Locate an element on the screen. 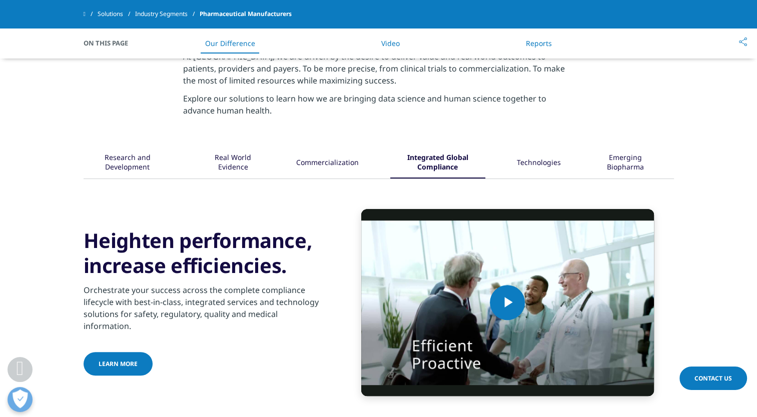 The width and height of the screenshot is (757, 417). button: Commercialization is located at coordinates (327, 163).